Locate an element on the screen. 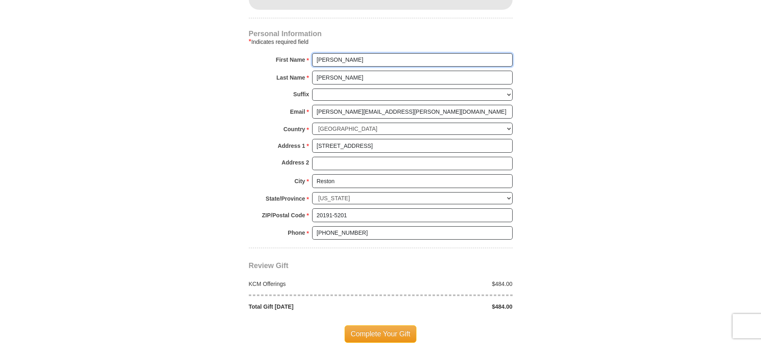 This screenshot has height=344, width=761. span: Review Gift is located at coordinates (269, 265).